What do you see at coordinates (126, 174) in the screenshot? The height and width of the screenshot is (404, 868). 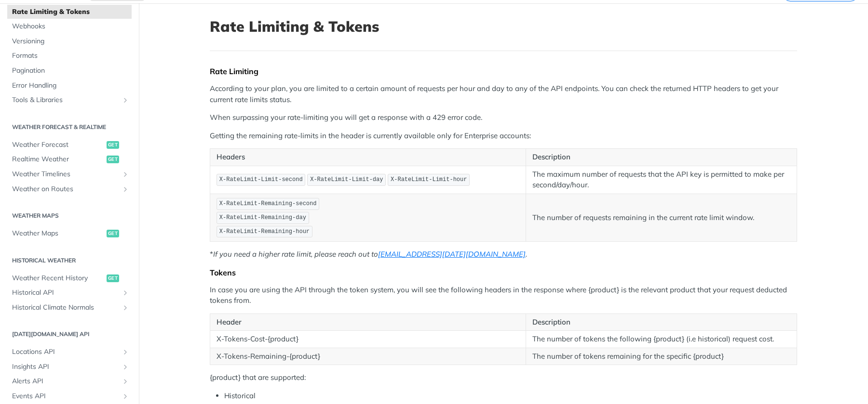 I see `button: Show subpages for Weather Timelines` at bounding box center [126, 174].